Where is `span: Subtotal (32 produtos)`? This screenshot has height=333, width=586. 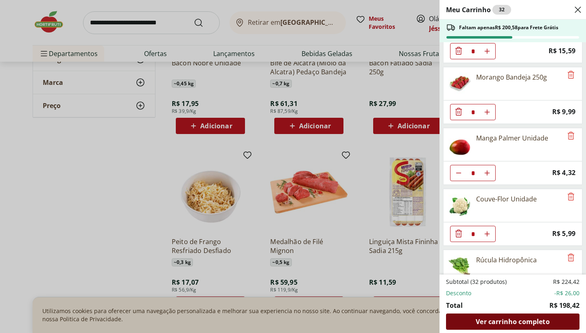
span: Subtotal (32 produtos) is located at coordinates (476, 282).